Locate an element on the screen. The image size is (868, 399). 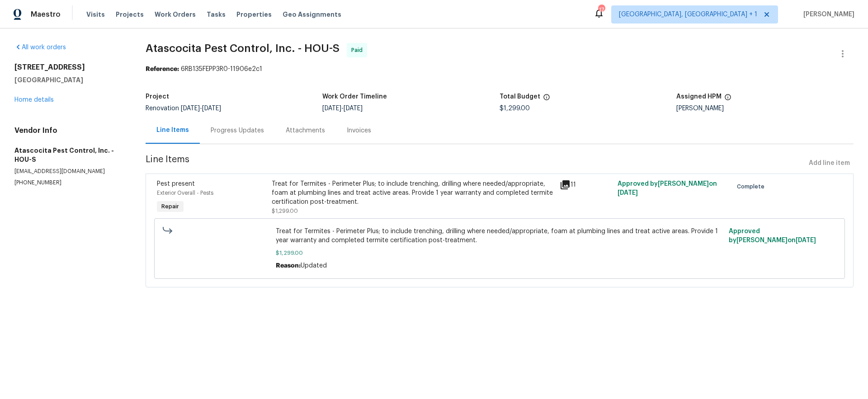
span: The hpm assigned to this work order. is located at coordinates (728, 99).